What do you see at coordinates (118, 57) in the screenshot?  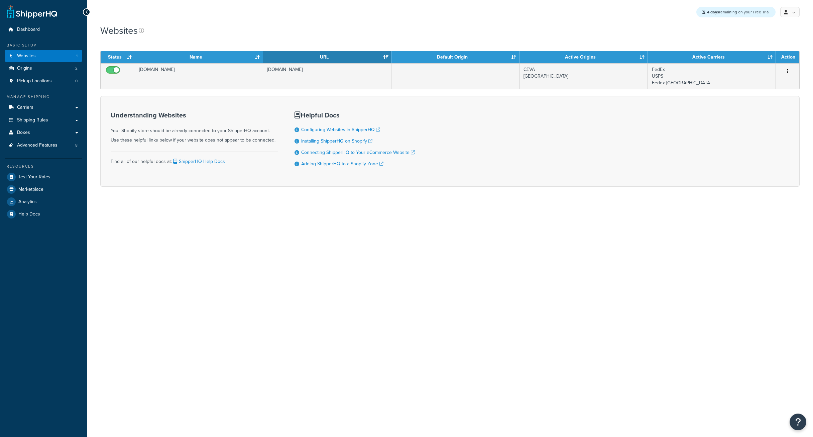 I see `th: Status: activate to sort column ascending` at bounding box center [118, 57].